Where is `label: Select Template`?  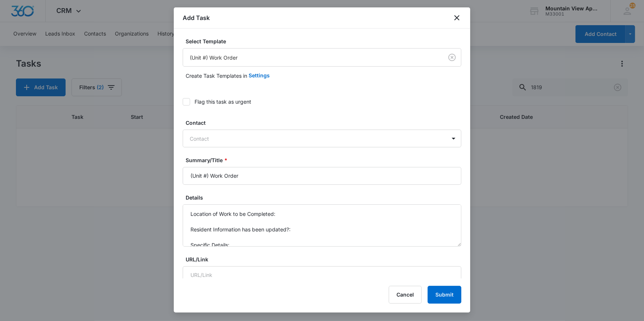
label: Select Template is located at coordinates (325, 41).